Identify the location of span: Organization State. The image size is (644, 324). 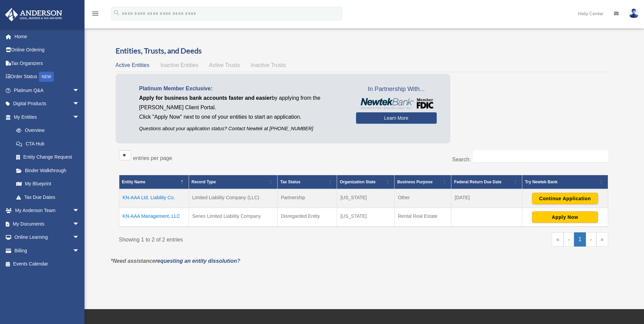
(358, 182).